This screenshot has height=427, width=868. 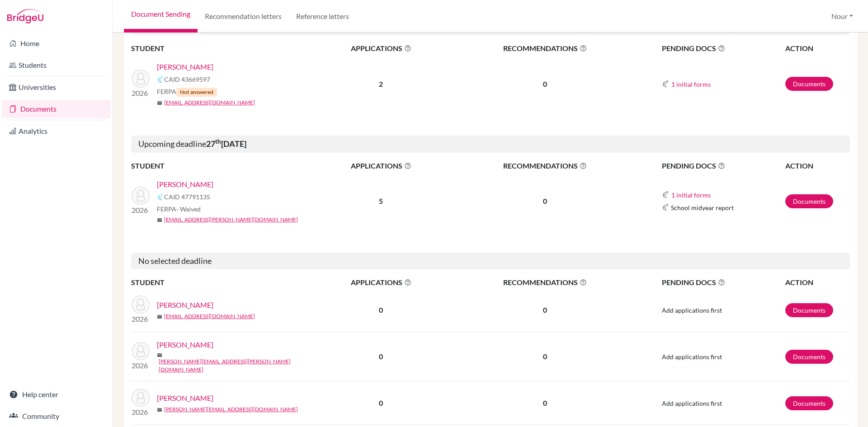 I want to click on img: Nseir, Elissar, so click(x=141, y=196).